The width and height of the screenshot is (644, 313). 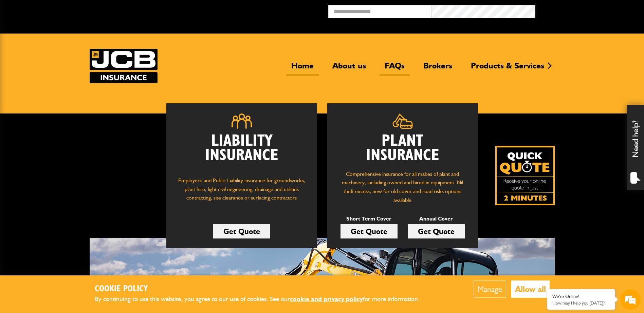 What do you see at coordinates (66, 110) in the screenshot?
I see `input: Enter your phone number` at bounding box center [66, 110].